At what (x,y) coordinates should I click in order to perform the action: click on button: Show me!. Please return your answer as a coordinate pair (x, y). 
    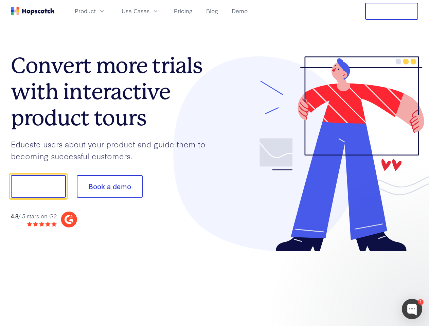
    Looking at the image, I should click on (38, 187).